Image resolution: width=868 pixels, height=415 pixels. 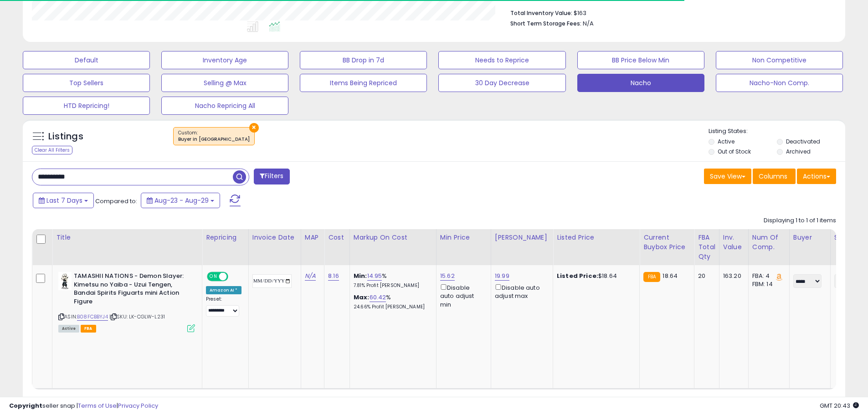 I want to click on div: Num of Comp., so click(x=768, y=242).